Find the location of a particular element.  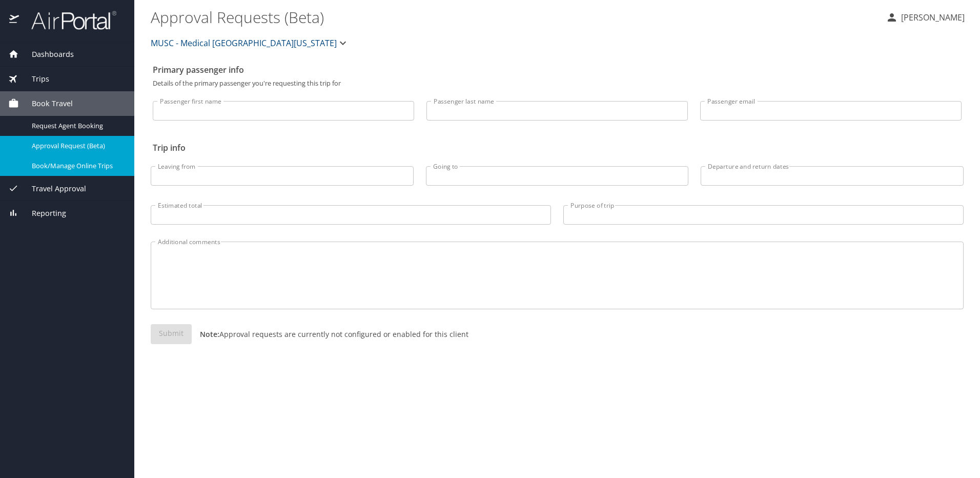

span: Approval Request (Beta) is located at coordinates (77, 146).